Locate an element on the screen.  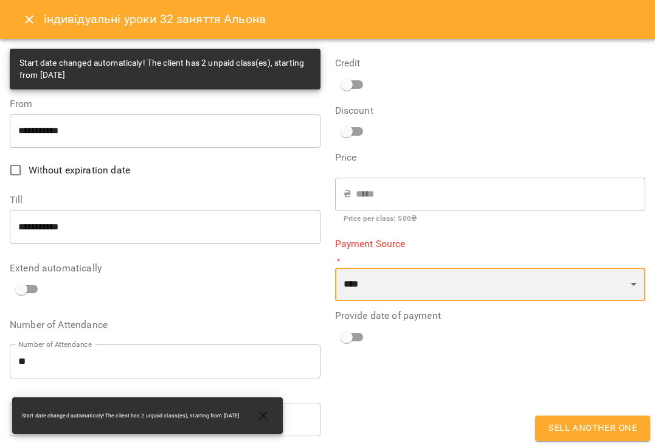
h6: індивідуальні уроки 32 заняття Альона is located at coordinates (155, 19).